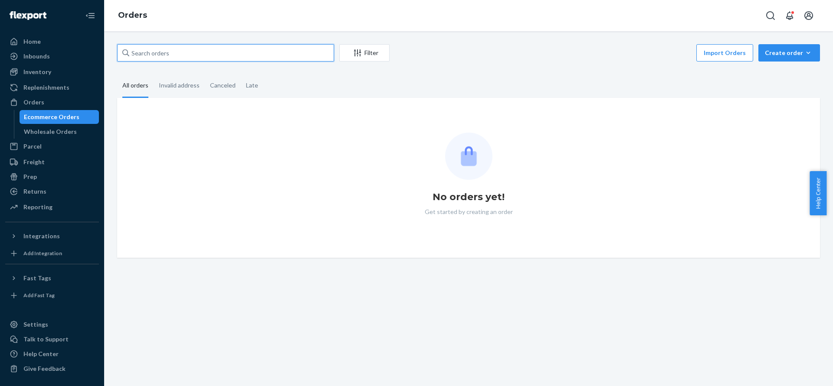 This screenshot has width=833, height=386. I want to click on a: Talk to Support, so click(52, 340).